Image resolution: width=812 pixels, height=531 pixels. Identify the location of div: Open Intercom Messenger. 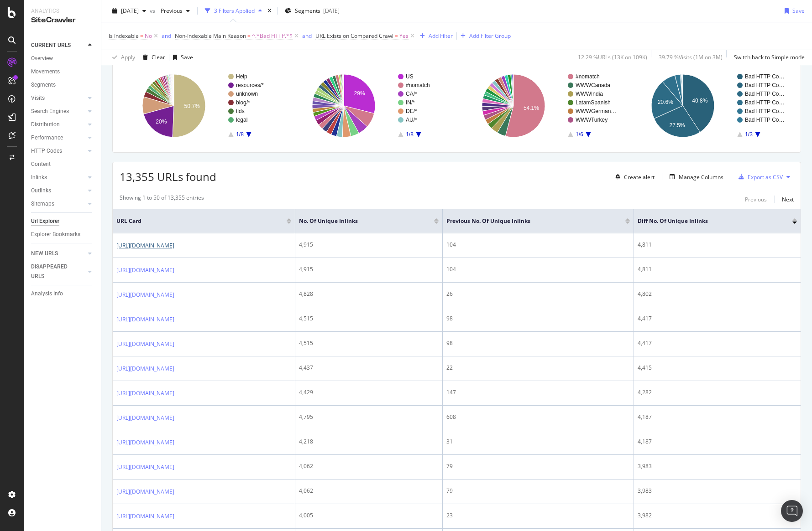
(792, 511).